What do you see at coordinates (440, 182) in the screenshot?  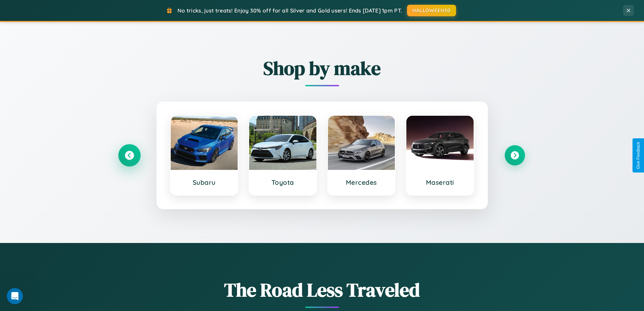 I see `h3: Maserati` at bounding box center [440, 182].